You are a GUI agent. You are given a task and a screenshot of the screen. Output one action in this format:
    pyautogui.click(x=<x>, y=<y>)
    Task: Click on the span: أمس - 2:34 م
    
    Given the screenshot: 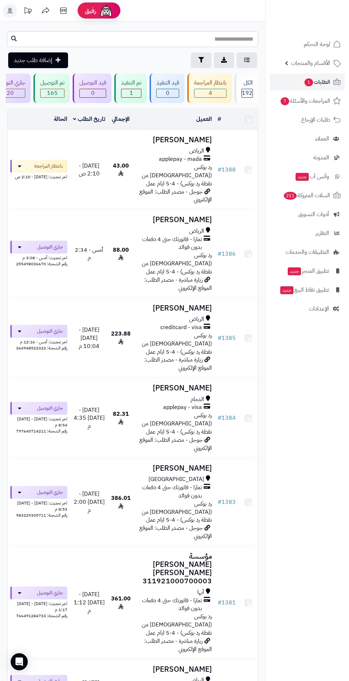 What is the action you would take?
    pyautogui.click(x=89, y=254)
    